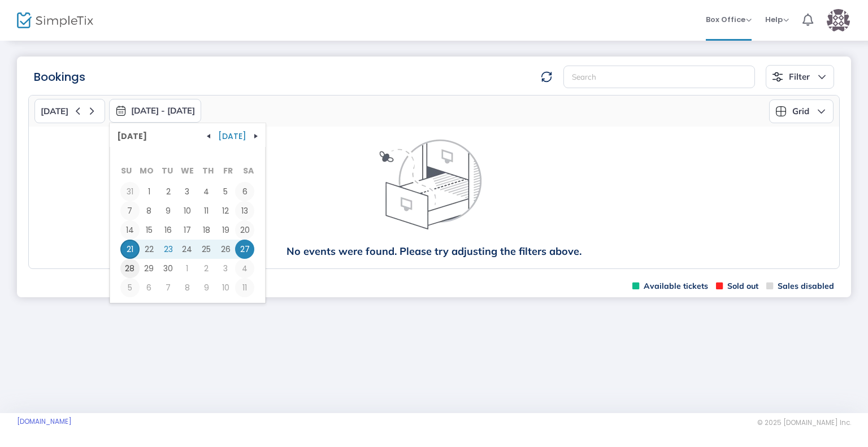 Image resolution: width=868 pixels, height=447 pixels. What do you see at coordinates (801, 111) in the screenshot?
I see `button: Grid` at bounding box center [801, 111].